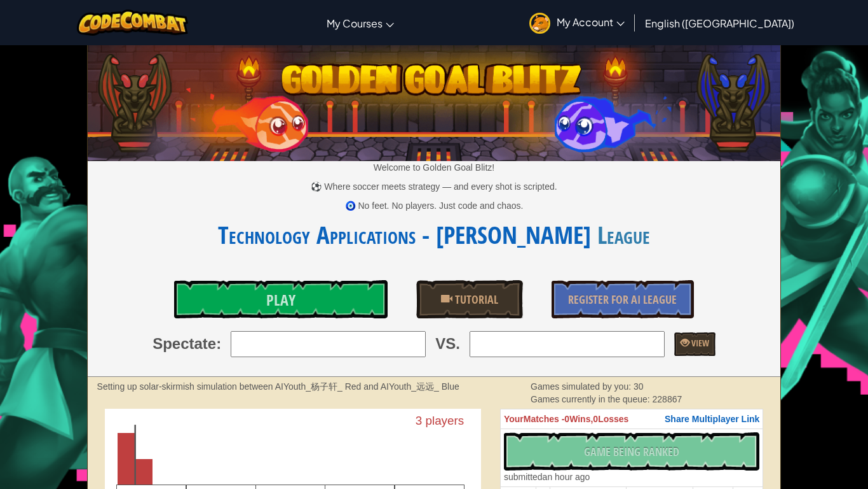  What do you see at coordinates (514, 418) in the screenshot?
I see `span: Your` at bounding box center [514, 418].